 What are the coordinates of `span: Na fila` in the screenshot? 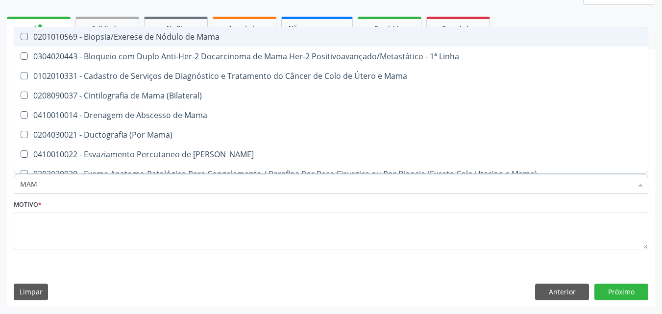 It's located at (176, 28).